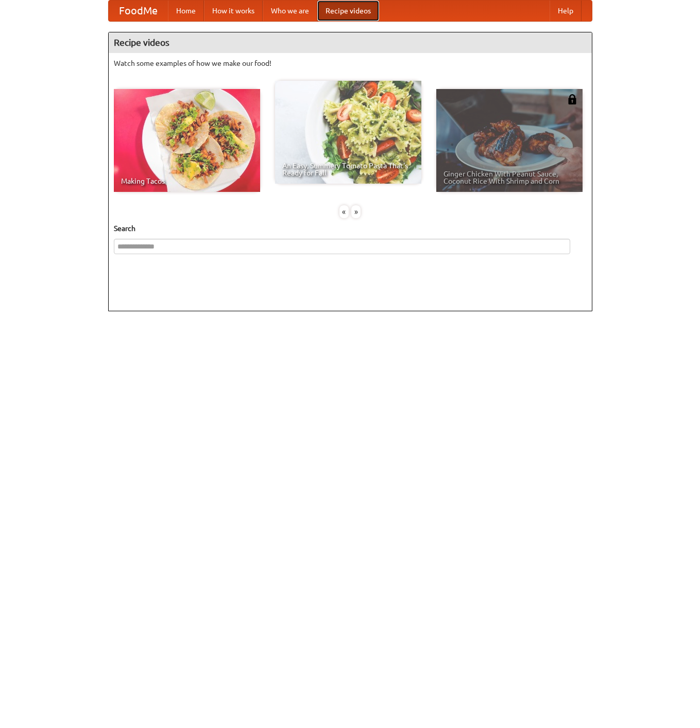 This screenshot has width=700, height=728. Describe the element at coordinates (350, 63) in the screenshot. I see `p: Watch some examples of how we make our food!` at that location.